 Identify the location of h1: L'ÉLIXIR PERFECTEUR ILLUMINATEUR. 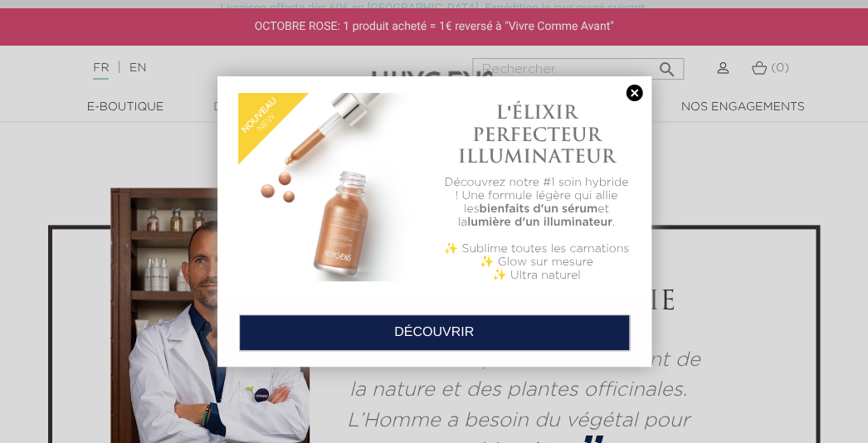
(537, 134).